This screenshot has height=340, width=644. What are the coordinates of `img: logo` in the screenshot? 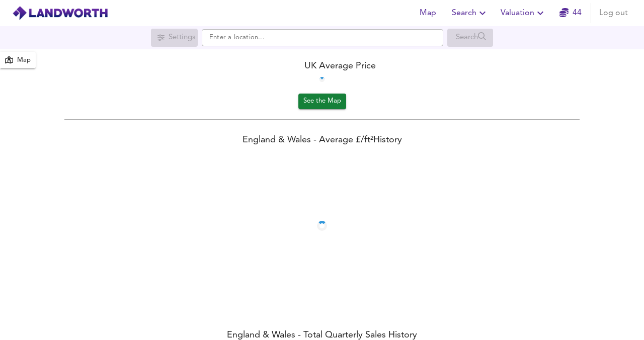 It's located at (60, 13).